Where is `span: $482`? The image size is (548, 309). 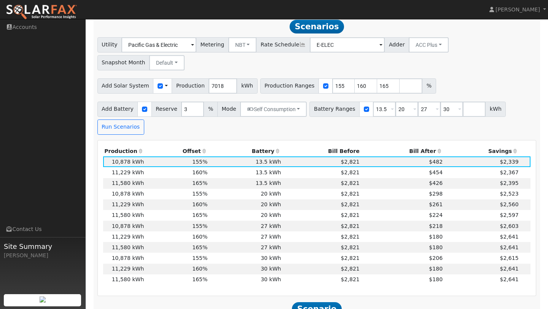 span: $482 is located at coordinates (435, 162).